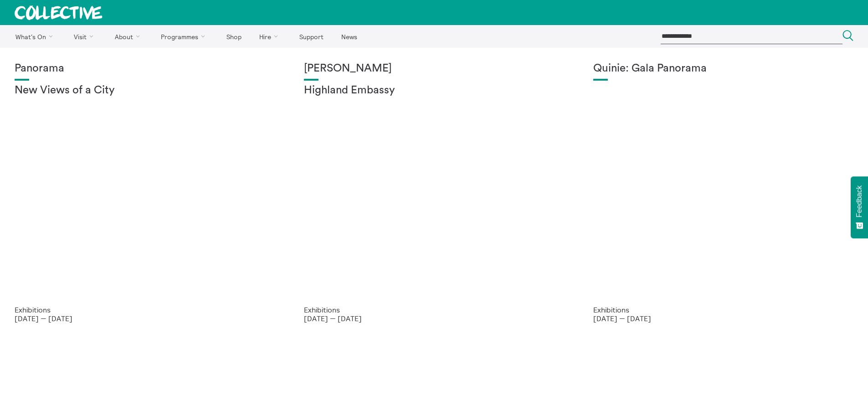 This screenshot has width=868, height=415. What do you see at coordinates (185, 36) in the screenshot?
I see `a: Programmes` at bounding box center [185, 36].